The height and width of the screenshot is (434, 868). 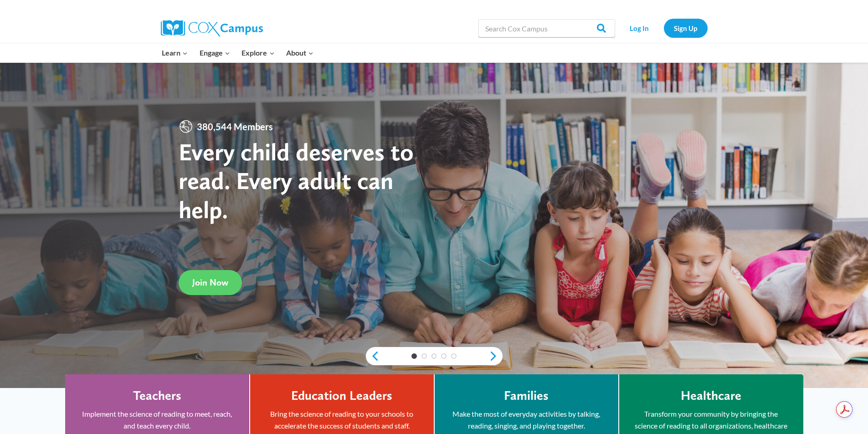 I want to click on a: Join Now, so click(x=210, y=282).